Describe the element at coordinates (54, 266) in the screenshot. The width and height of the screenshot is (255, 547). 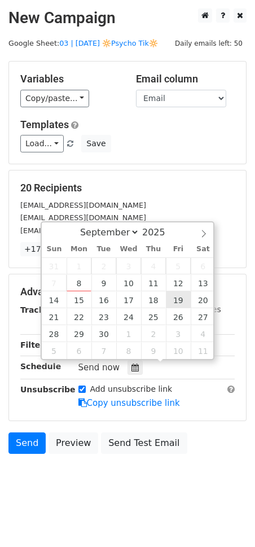
I see `span: August 31, 2025` at that location.